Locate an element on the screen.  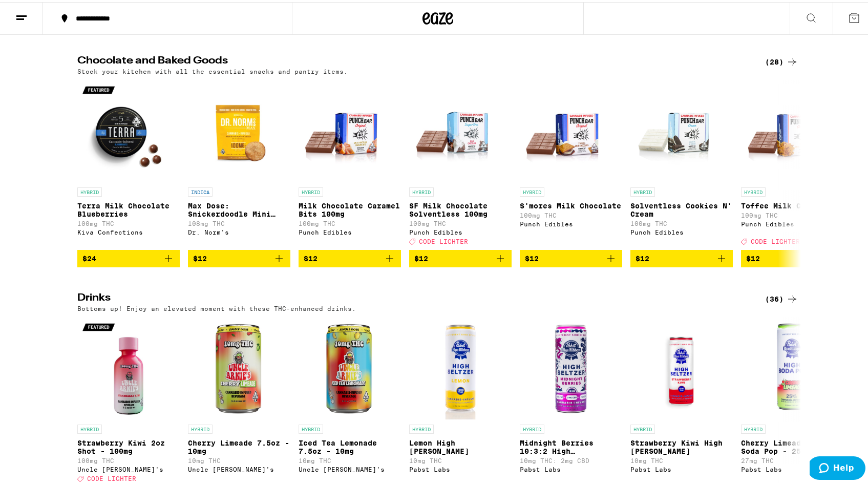
p: Terra Milk Chocolate Blueberries is located at coordinates (129, 208).